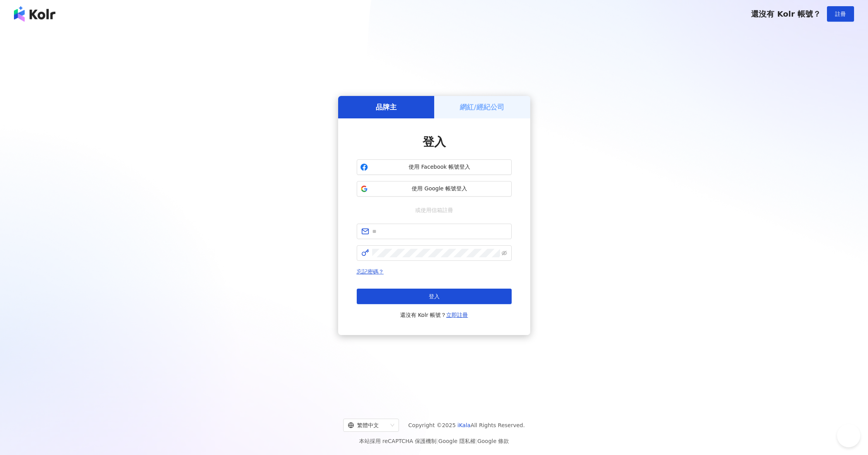 This screenshot has width=868, height=455. I want to click on span: 使用 Google 帳號登入, so click(439, 189).